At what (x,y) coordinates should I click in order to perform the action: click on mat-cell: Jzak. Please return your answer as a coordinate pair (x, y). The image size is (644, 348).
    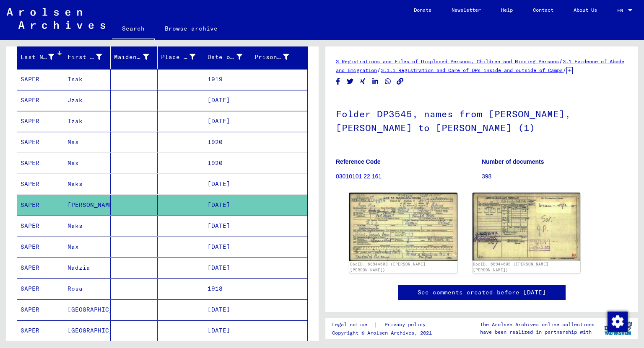
    Looking at the image, I should click on (88, 100).